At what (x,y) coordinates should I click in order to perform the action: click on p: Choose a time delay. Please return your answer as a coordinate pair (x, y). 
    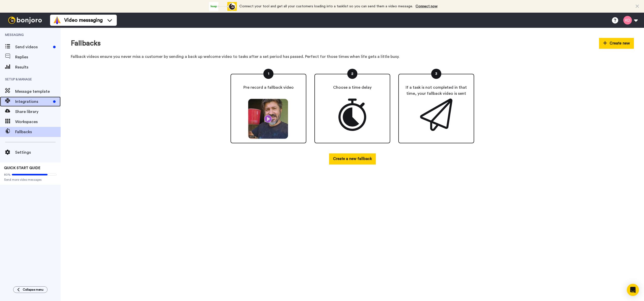
    Looking at the image, I should click on (352, 87).